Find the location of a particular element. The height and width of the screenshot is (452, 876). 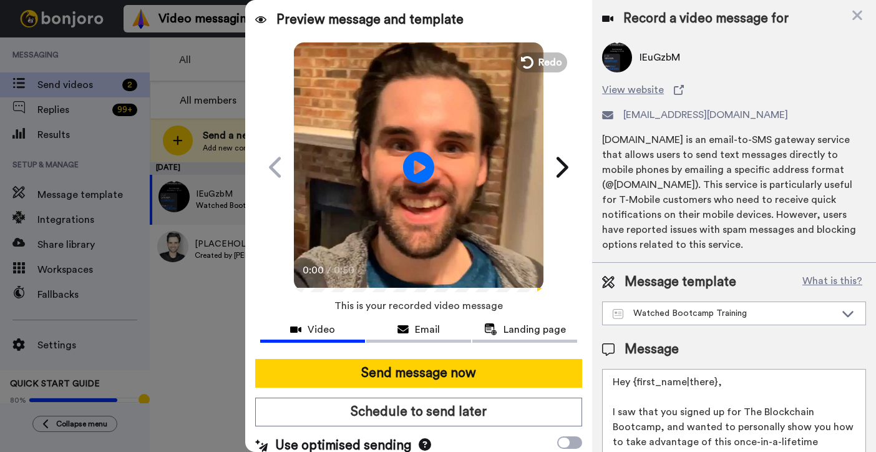

span: 0:50 is located at coordinates (344, 270).